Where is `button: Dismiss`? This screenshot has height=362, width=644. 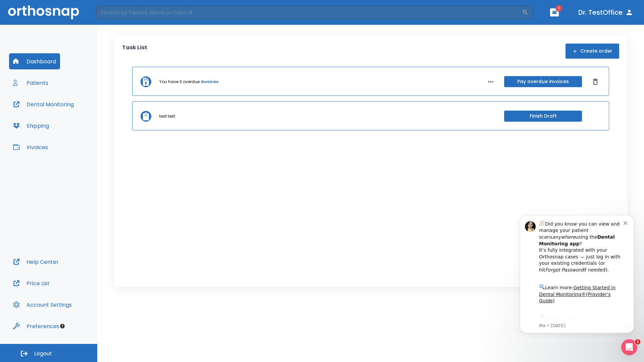 button: Dismiss is located at coordinates (595, 82).